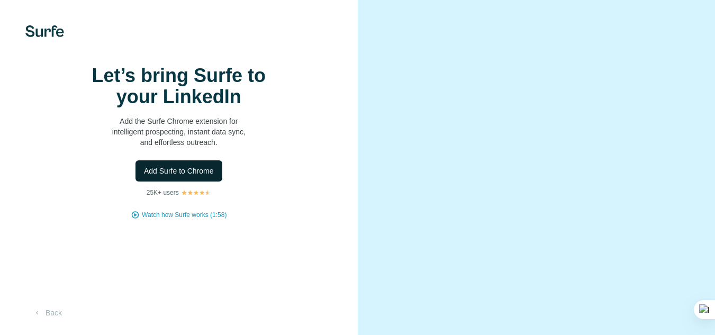  I want to click on button: Add Surfe to Chrome, so click(179, 171).